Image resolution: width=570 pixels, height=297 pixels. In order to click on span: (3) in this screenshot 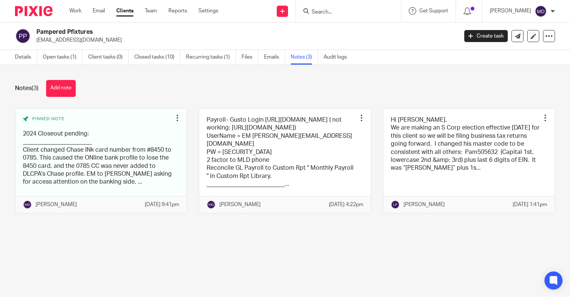, I will do `click(35, 88)`.